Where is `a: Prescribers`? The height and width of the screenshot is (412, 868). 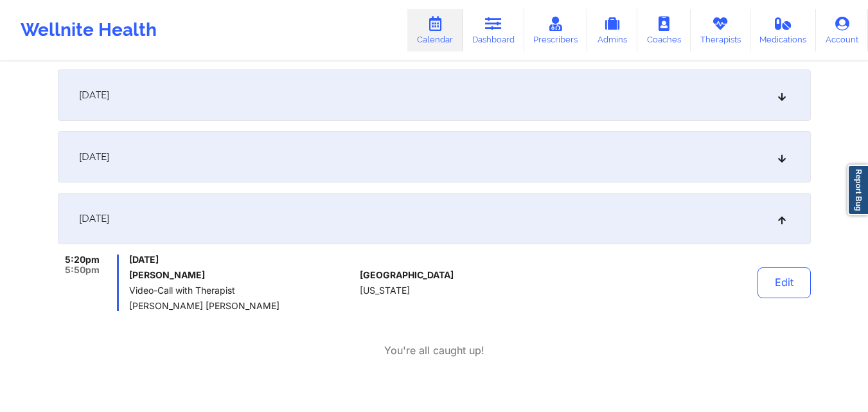
a: Prescribers is located at coordinates (556, 30).